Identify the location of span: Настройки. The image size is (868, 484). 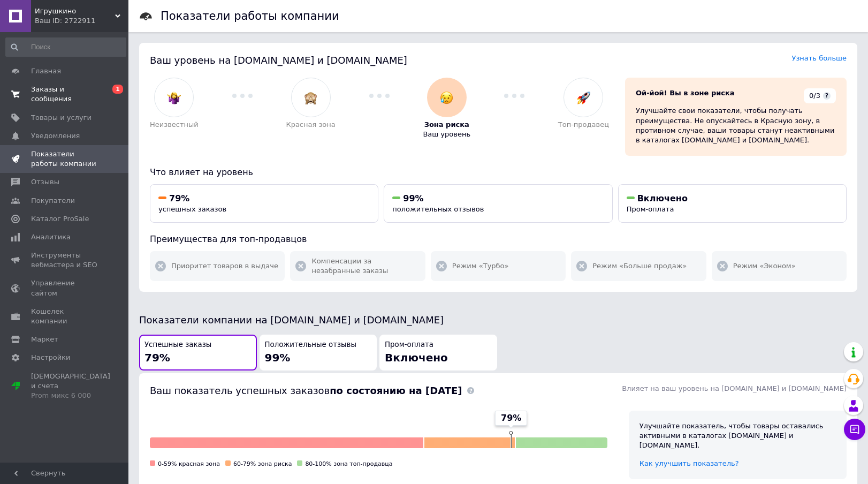
(51, 358).